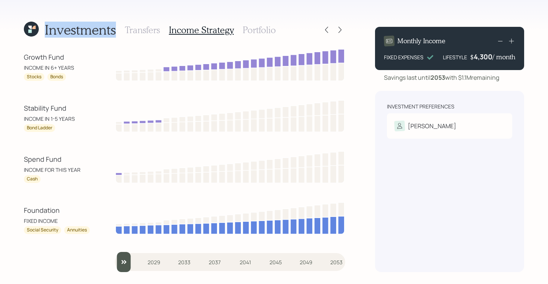  I want to click on h3: Portfolio, so click(259, 30).